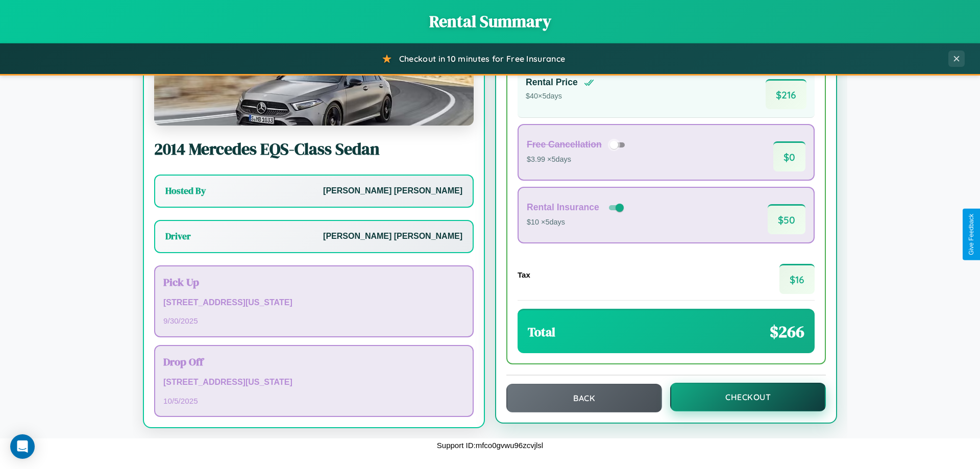 Image resolution: width=980 pixels, height=469 pixels. I want to click on p: $ 40 × 5 days, so click(560, 96).